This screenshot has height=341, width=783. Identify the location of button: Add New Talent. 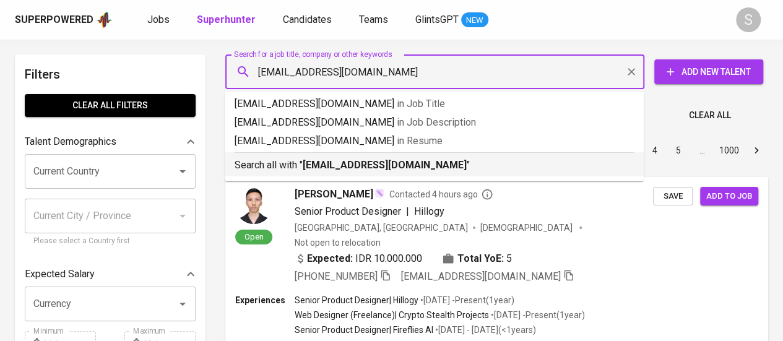
(708, 72).